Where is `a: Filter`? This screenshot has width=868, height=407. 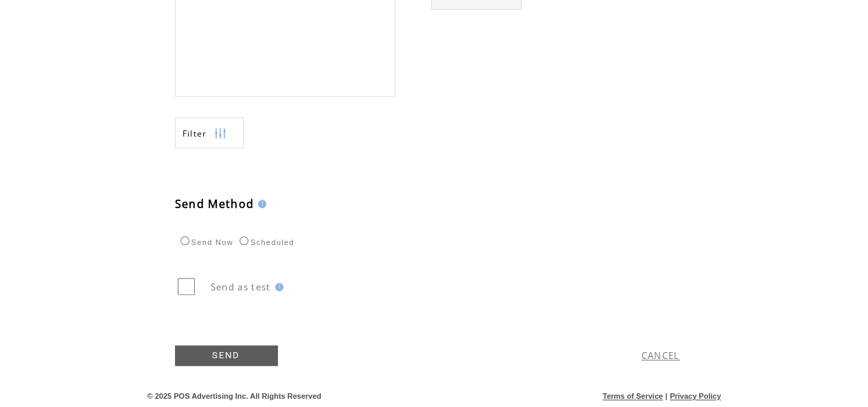
a: Filter is located at coordinates (209, 132).